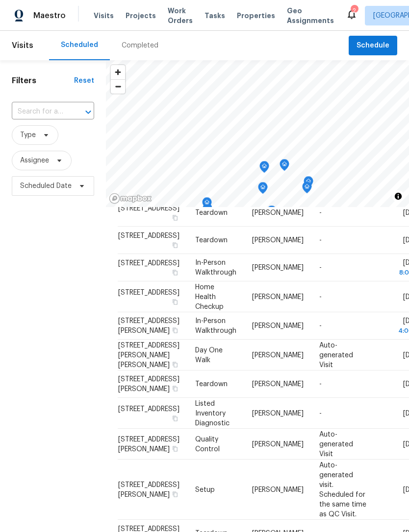  Describe the element at coordinates (398, 196) in the screenshot. I see `button: Toggle attribution` at that location.